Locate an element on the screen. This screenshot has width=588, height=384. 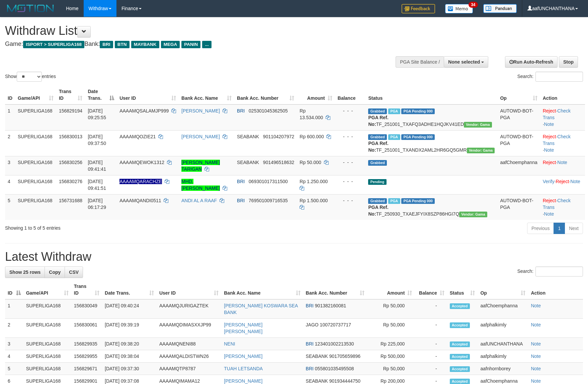
a: Run Auto-Refresh is located at coordinates (531, 62).